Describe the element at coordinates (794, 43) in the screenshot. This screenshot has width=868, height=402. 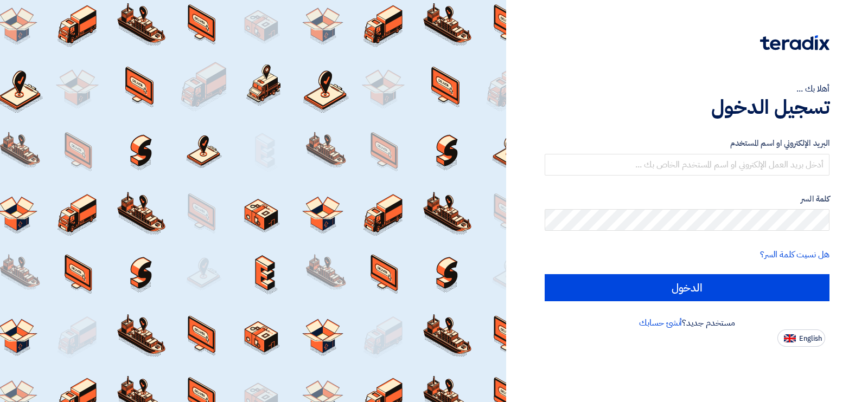
I see `img: Teradix logo` at that location.